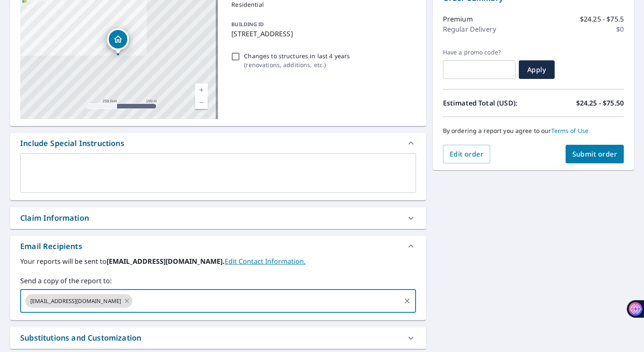  I want to click on p: Estimated Total (USD):, so click(488, 103).